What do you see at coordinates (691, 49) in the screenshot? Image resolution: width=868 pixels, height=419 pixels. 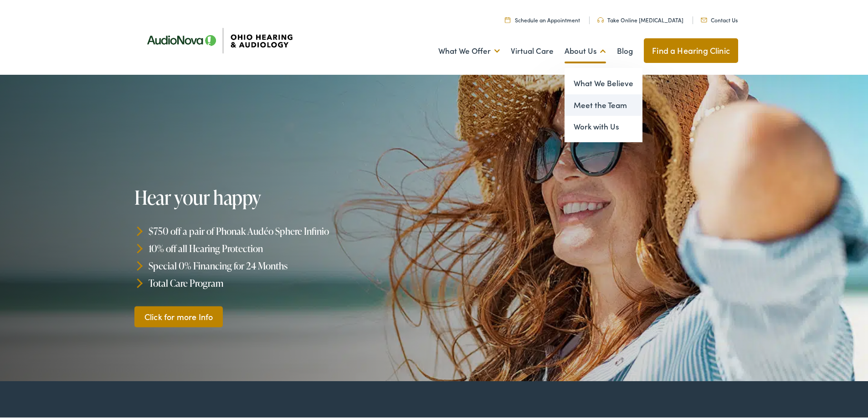 I see `a: Find a Hearing Clinic` at bounding box center [691, 49].